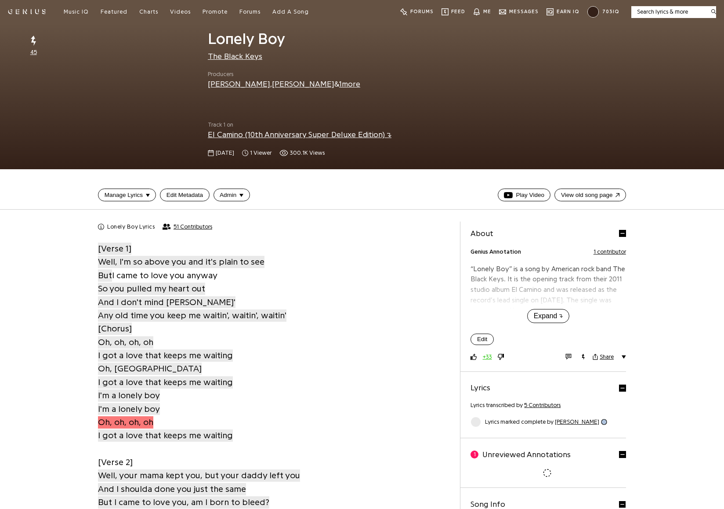  Describe the element at coordinates (215, 11) in the screenshot. I see `span: Promote` at that location.